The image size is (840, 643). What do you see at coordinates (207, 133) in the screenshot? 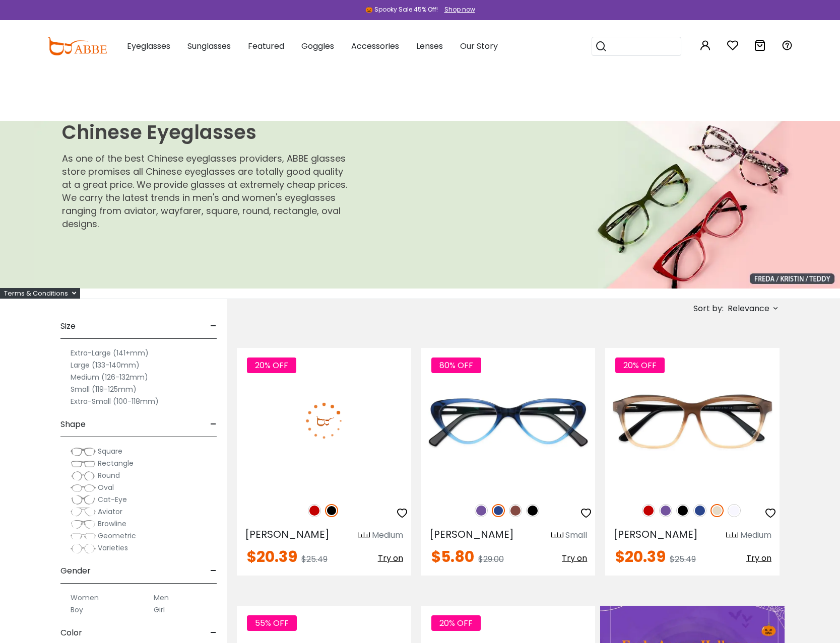
I see `h1: Chinese Eyeglasses` at bounding box center [207, 133].